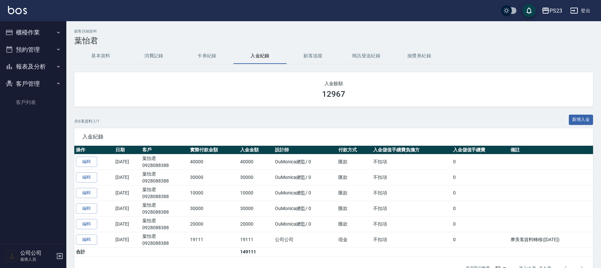 The image size is (601, 268). Describe the element at coordinates (354, 150) in the screenshot. I see `th: 付款方式` at that location.